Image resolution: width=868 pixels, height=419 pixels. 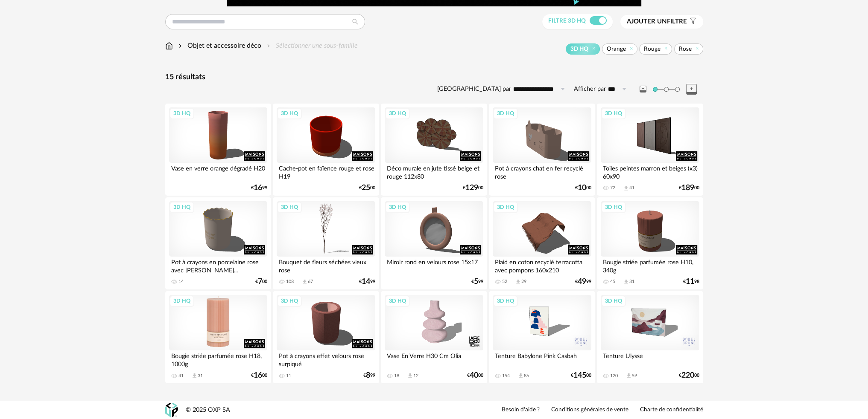 I want to click on span: Rouge, so click(x=652, y=49).